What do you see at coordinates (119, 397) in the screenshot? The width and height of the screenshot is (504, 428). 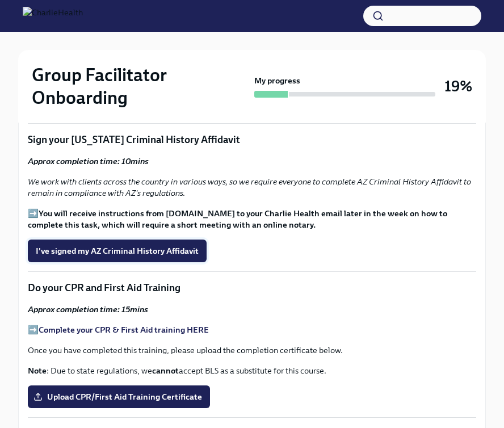 I see `label: Upload CPR/First Aid Training Certificate` at bounding box center [119, 397].